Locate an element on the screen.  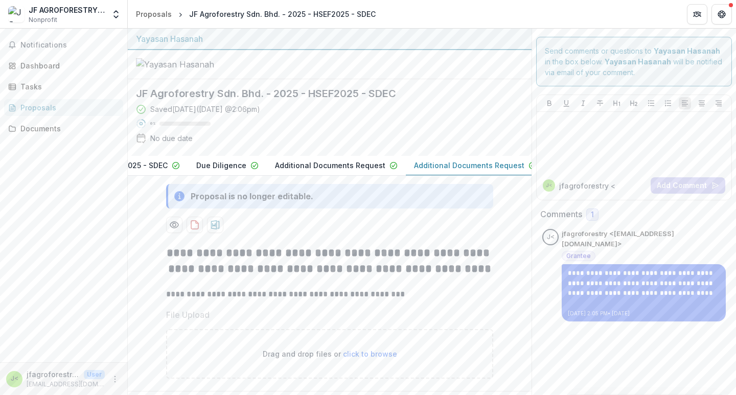
button: Align Left is located at coordinates (685, 103).